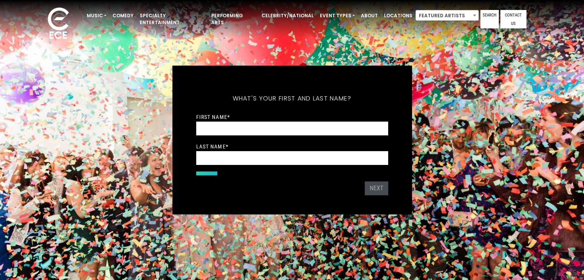 The height and width of the screenshot is (280, 584). What do you see at coordinates (292, 99) in the screenshot?
I see `h5: What's your first and last name?` at bounding box center [292, 99].